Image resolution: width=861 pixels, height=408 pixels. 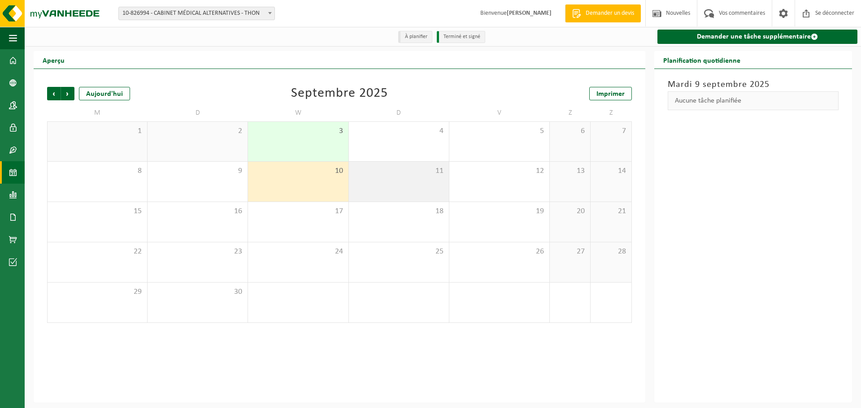 I want to click on font: Vos commentaires, so click(x=741, y=13).